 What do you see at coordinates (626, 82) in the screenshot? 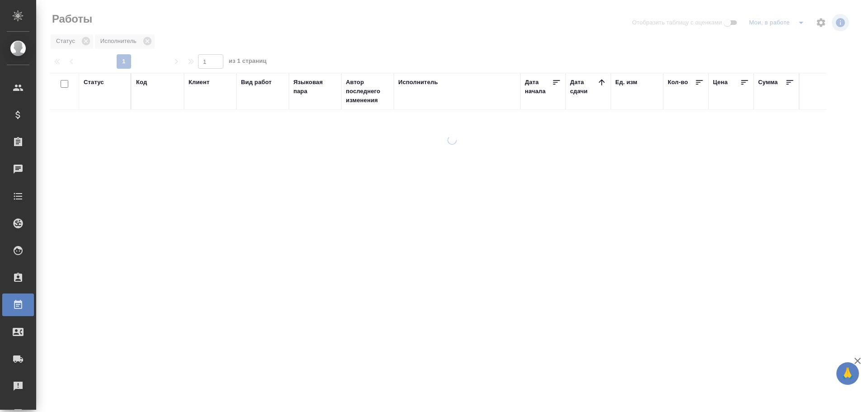
I see `div: Ед. изм` at bounding box center [626, 82].